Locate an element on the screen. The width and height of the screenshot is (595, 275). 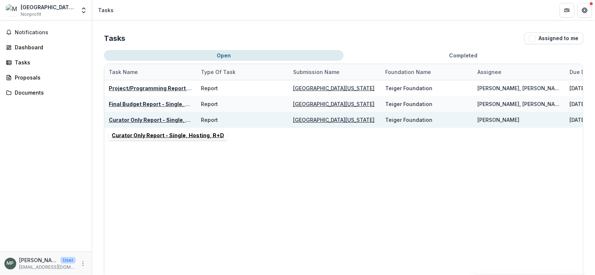
a: Documents is located at coordinates (46, 93).